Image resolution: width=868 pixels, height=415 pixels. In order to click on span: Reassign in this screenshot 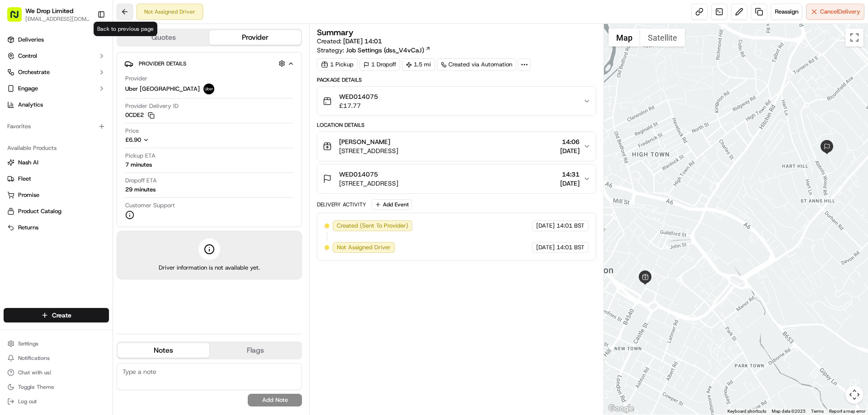, I will do `click(787, 12)`.